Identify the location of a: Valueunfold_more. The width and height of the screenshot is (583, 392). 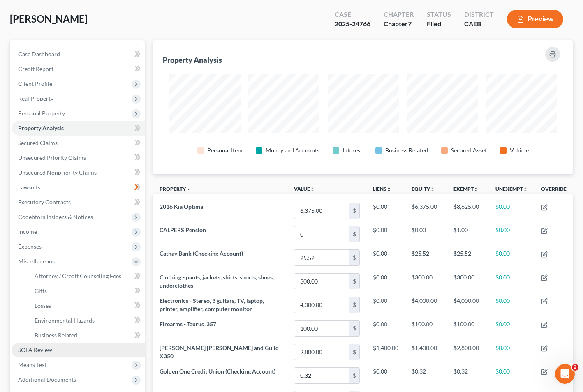
(305, 189).